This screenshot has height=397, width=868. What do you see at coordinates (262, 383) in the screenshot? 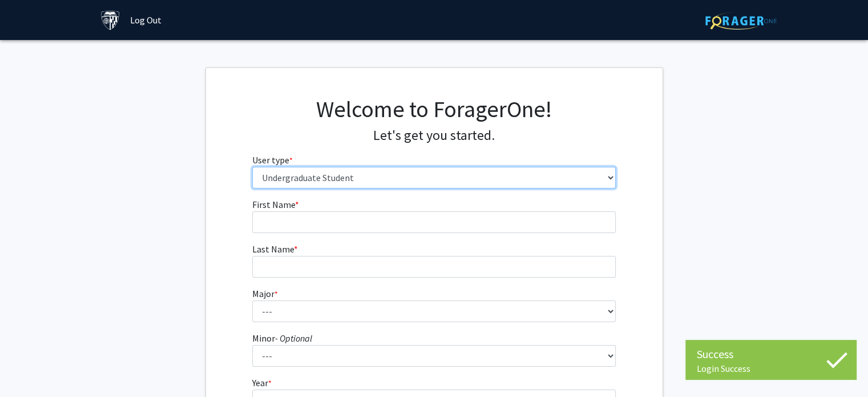
I see `label: Year` at bounding box center [262, 383].